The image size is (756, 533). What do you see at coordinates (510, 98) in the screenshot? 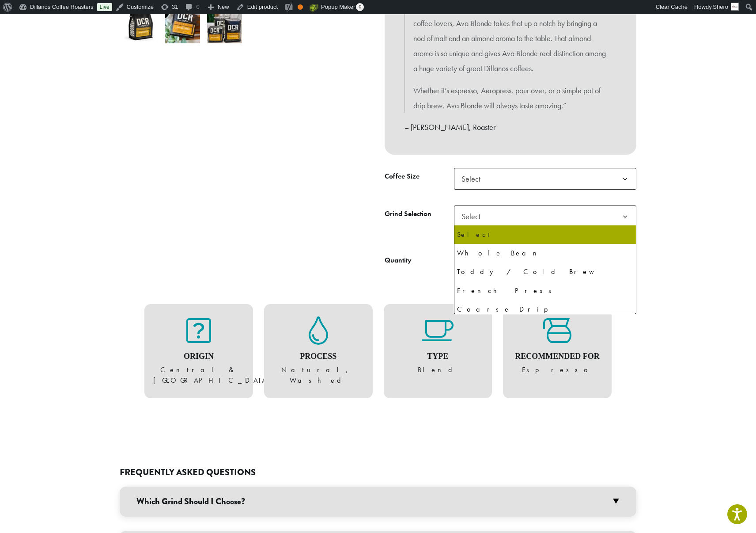
I see `p: Whether it’s espresso, Aeropress, pour over, or a simple pot of drip brew, Ava Blonde will always...` at bounding box center [510, 98].